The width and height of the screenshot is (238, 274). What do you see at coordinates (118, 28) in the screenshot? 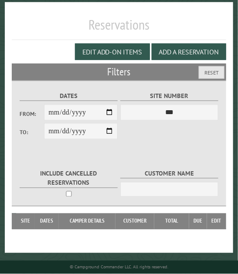
I see `h1: Reservations` at bounding box center [118, 28].